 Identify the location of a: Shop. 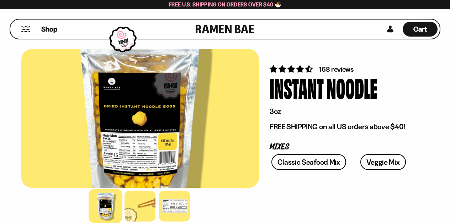
(49, 29).